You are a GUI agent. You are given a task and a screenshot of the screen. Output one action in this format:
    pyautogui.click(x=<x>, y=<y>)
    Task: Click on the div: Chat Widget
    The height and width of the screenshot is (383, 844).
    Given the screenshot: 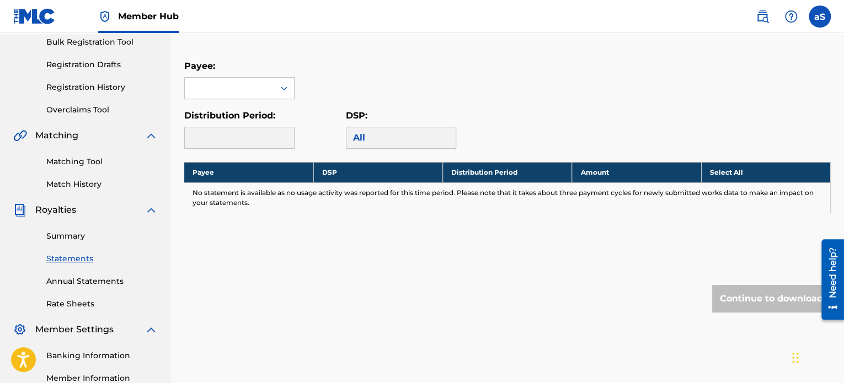 What is the action you would take?
    pyautogui.click(x=816, y=357)
    